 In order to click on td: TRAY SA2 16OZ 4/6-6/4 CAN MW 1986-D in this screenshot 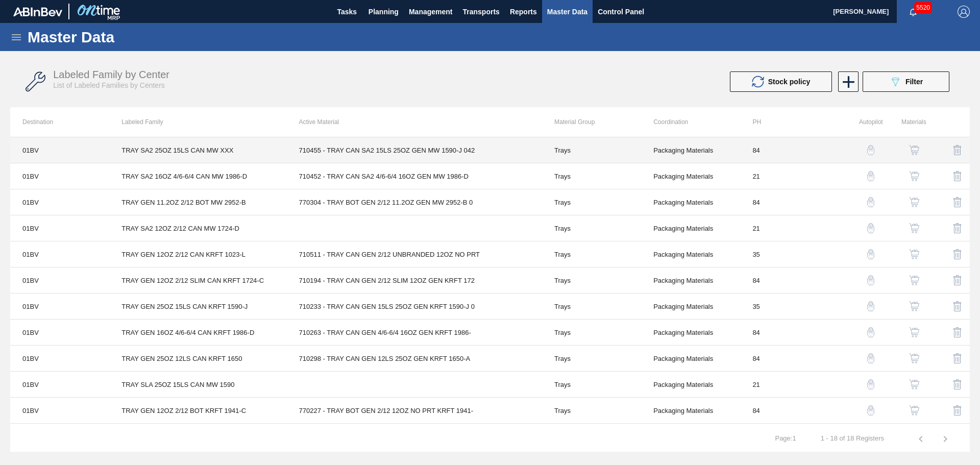, I will do `click(198, 177)`.